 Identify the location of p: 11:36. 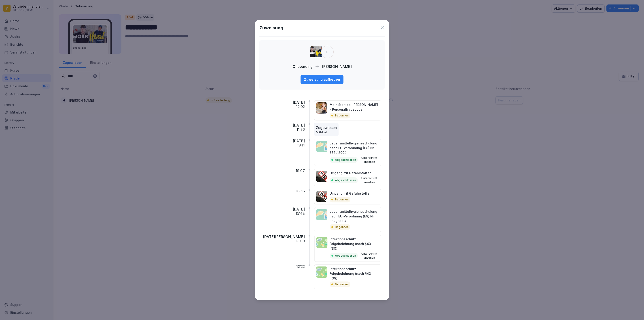
(301, 129).